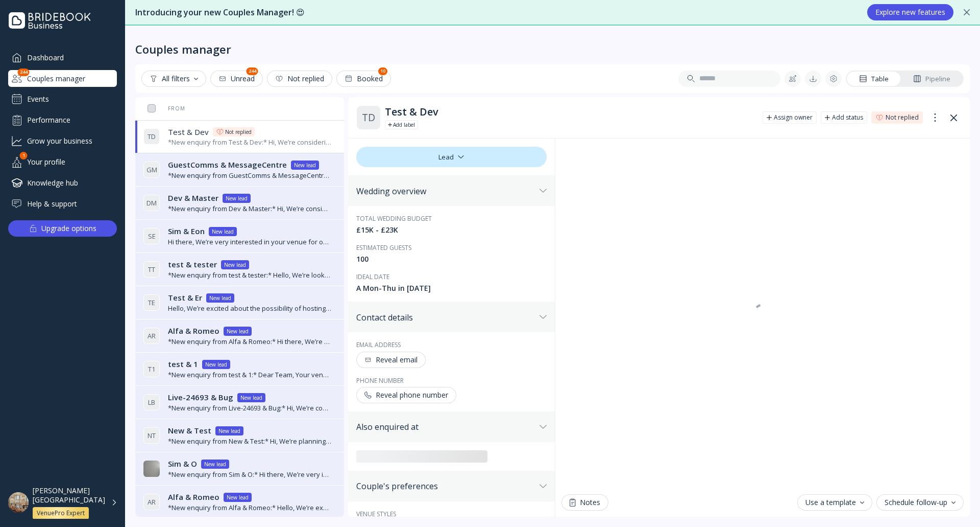 The height and width of the screenshot is (527, 980). Describe the element at coordinates (446, 318) in the screenshot. I see `div: Contact details` at that location.